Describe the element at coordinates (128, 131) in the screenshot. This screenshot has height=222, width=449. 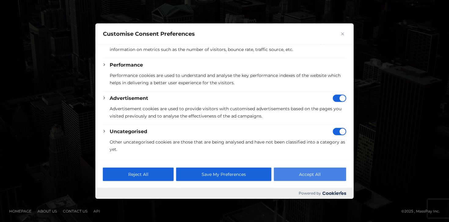
I see `button: Uncategorised` at that location.